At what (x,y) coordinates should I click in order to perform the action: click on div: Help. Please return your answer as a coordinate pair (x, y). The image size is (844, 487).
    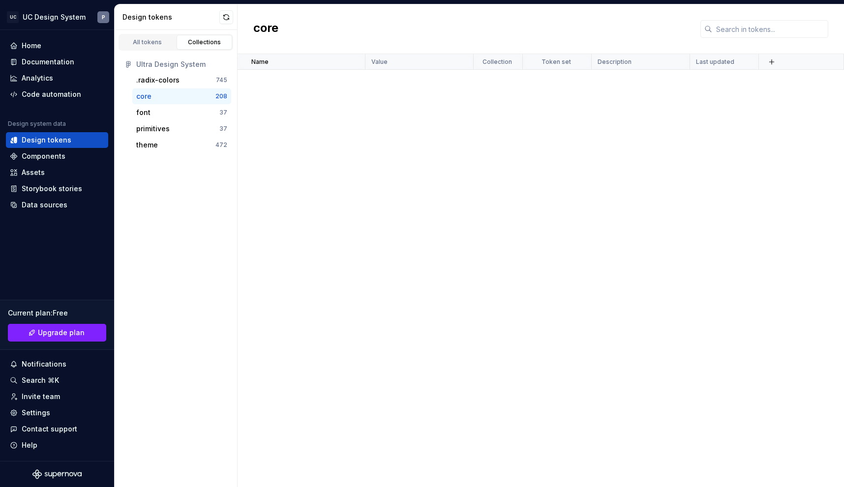
    Looking at the image, I should click on (30, 446).